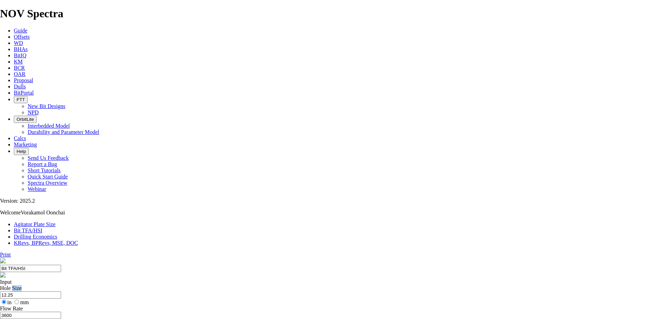 This screenshot has width=660, height=319. What do you see at coordinates (44, 170) in the screenshot?
I see `a: Short Tutorials` at bounding box center [44, 170].